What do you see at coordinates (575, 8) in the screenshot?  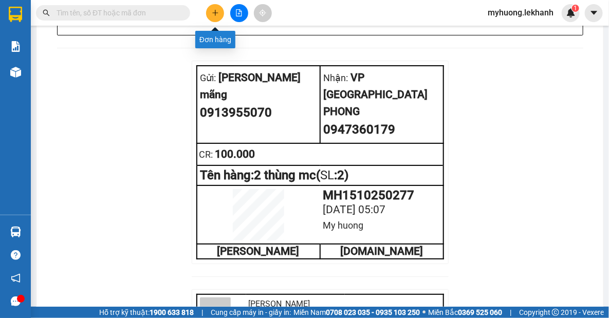 I see `sup: 1` at bounding box center [575, 8].